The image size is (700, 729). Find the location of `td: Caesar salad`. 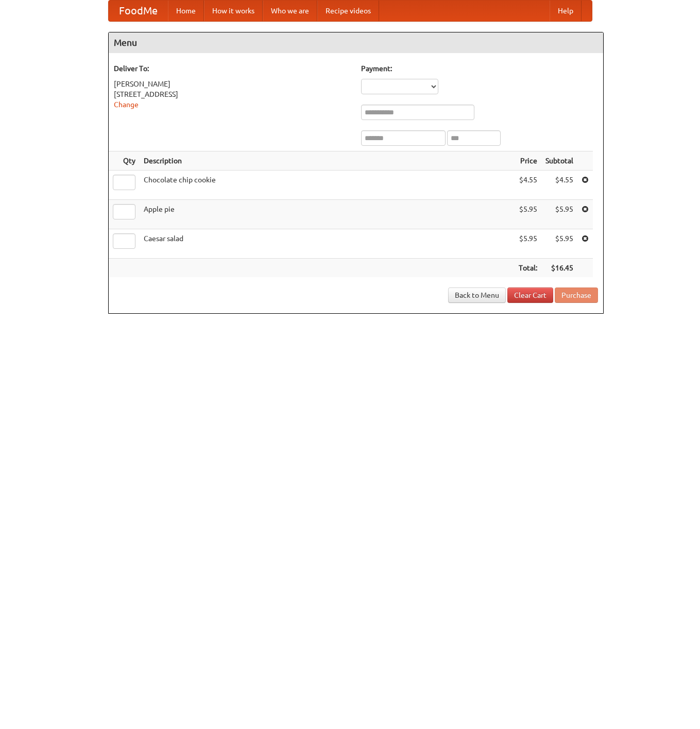

td: Caesar salad is located at coordinates (328, 244).